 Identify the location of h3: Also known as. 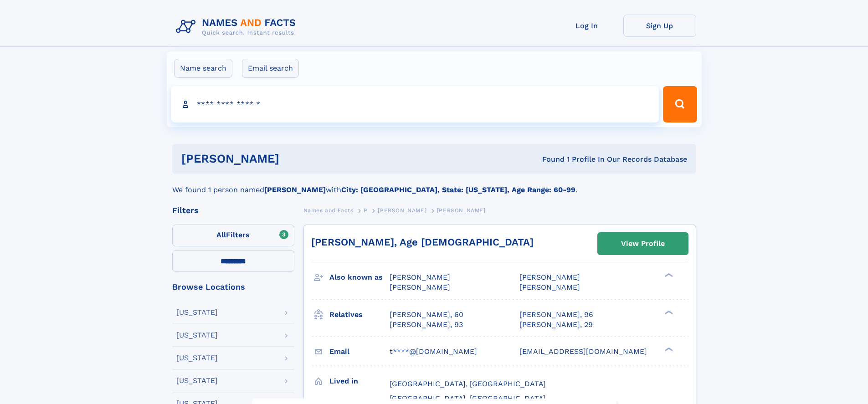
(360, 277).